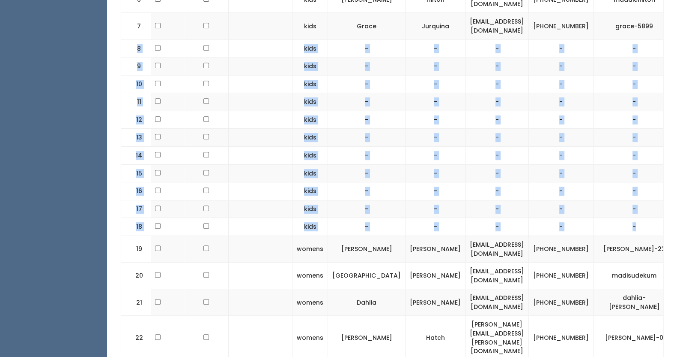 Image resolution: width=677 pixels, height=357 pixels. I want to click on td: 15, so click(136, 173).